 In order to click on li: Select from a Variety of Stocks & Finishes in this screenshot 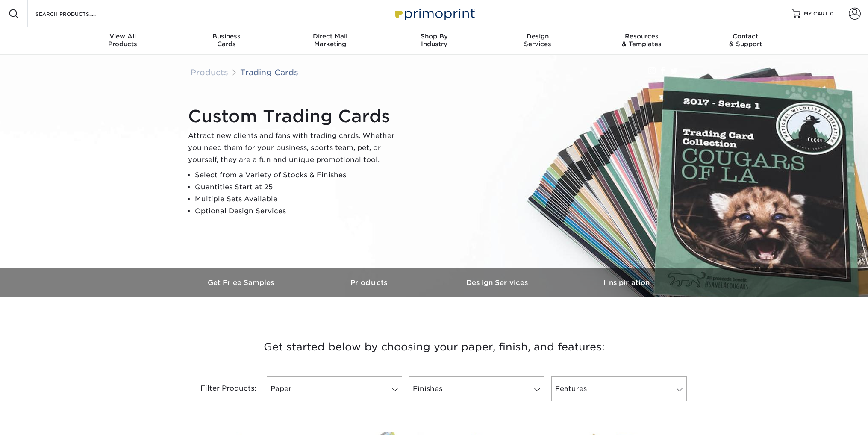, I will do `click(298, 175)`.